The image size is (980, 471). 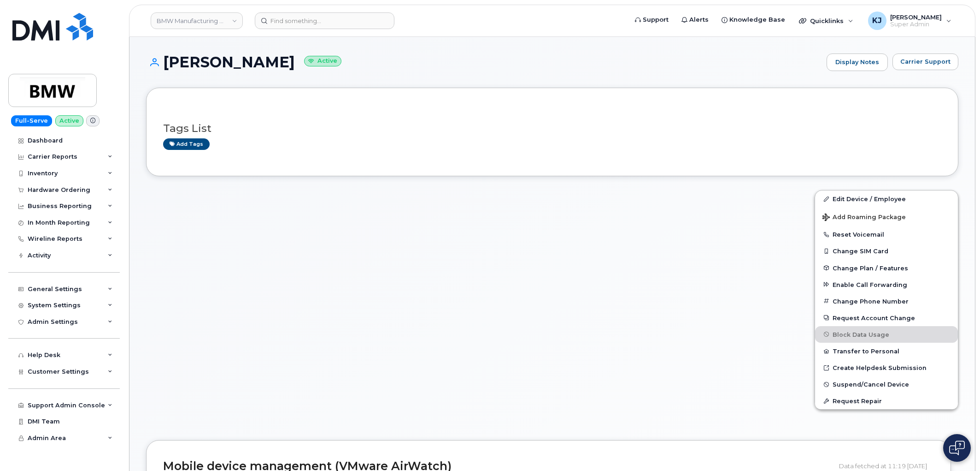 What do you see at coordinates (886, 199) in the screenshot?
I see `a: Edit Device / Employee` at bounding box center [886, 199].